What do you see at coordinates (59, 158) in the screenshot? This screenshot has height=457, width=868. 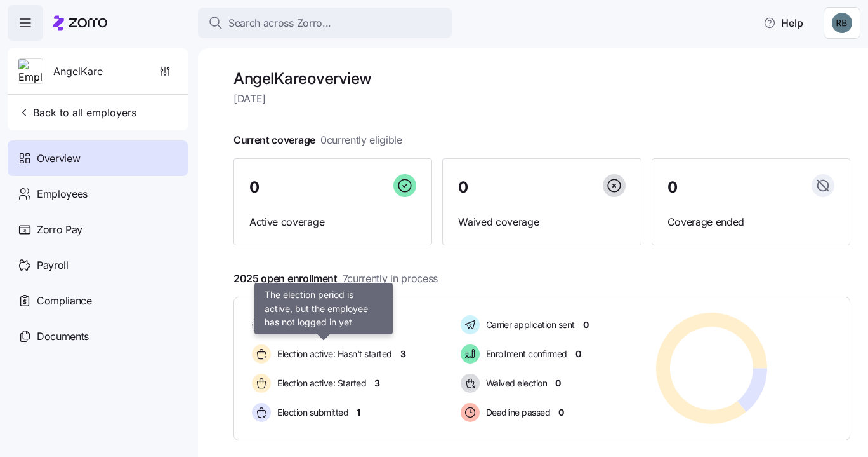 I see `span: Overview` at bounding box center [59, 158].